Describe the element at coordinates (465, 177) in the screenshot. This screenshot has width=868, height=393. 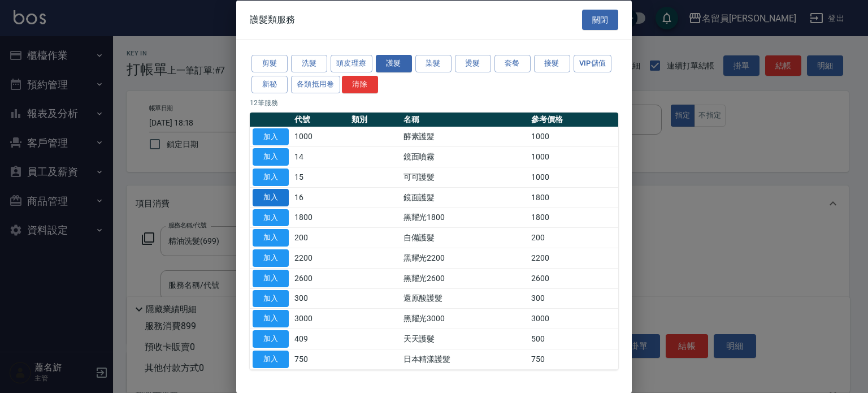
I see `td: 可可護髮` at that location.